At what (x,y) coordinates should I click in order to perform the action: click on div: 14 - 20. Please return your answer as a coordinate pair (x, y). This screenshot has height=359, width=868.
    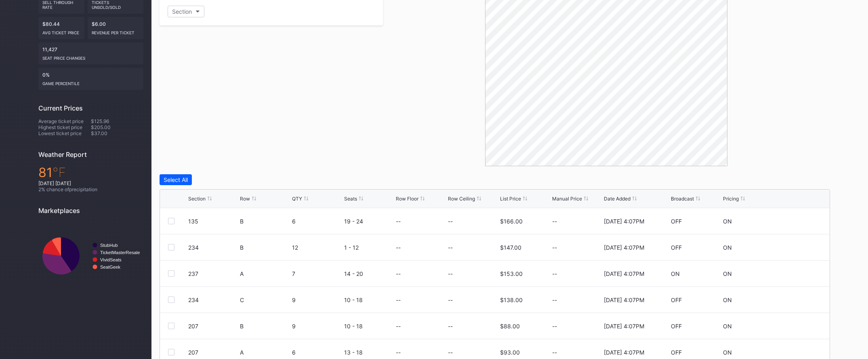
    Looking at the image, I should click on (369, 273).